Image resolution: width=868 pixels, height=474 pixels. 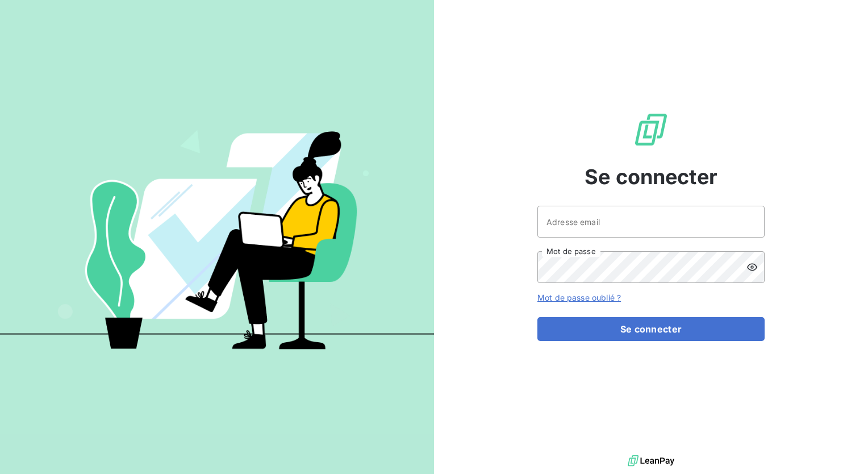 What do you see at coordinates (651, 176) in the screenshot?
I see `span: Se connecter` at bounding box center [651, 176].